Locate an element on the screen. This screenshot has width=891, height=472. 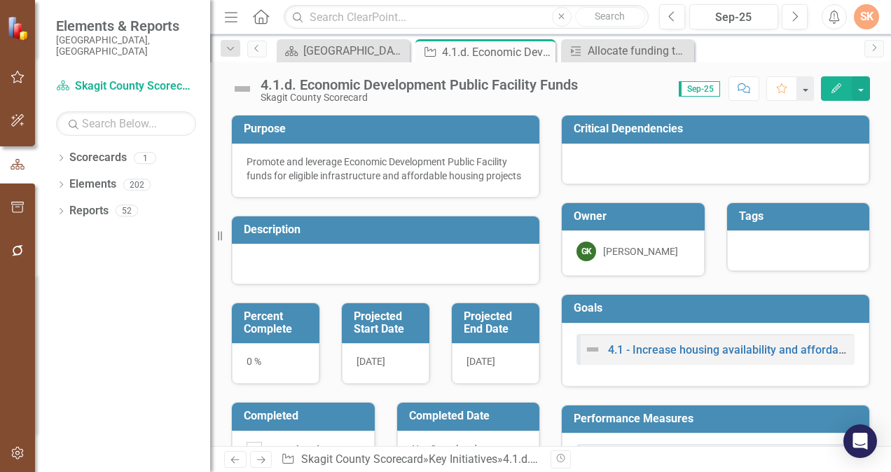
div: 0 % is located at coordinates (275, 364).